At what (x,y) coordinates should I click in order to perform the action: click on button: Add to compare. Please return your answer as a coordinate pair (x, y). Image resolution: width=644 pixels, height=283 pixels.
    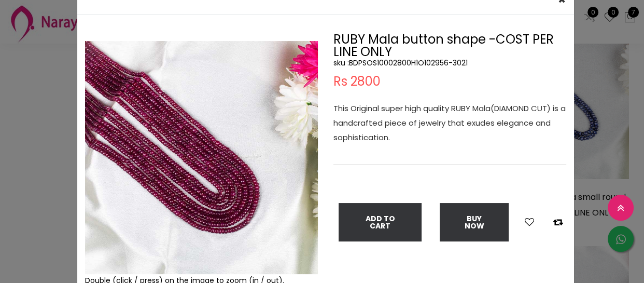
    Looking at the image, I should click on (558, 222).